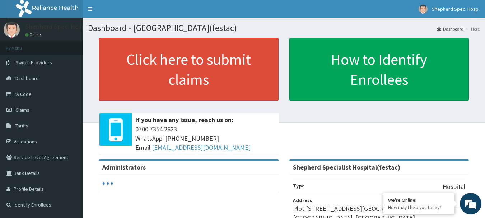 The image size is (485, 218). What do you see at coordinates (454, 187) in the screenshot?
I see `p: Hospital` at bounding box center [454, 187].